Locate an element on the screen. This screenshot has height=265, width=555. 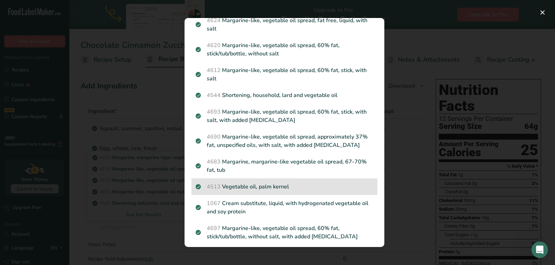
span: 4612 is located at coordinates (214, 70).